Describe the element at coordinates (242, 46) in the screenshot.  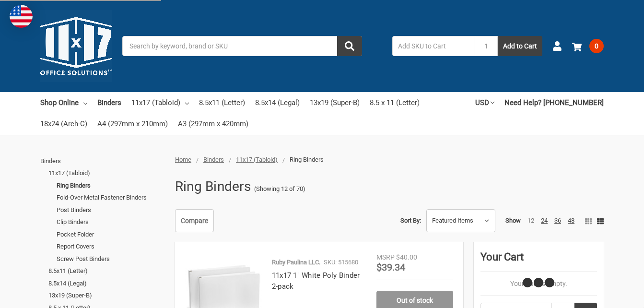
I see `input: Search by keyword, brand or SKU` at that location.